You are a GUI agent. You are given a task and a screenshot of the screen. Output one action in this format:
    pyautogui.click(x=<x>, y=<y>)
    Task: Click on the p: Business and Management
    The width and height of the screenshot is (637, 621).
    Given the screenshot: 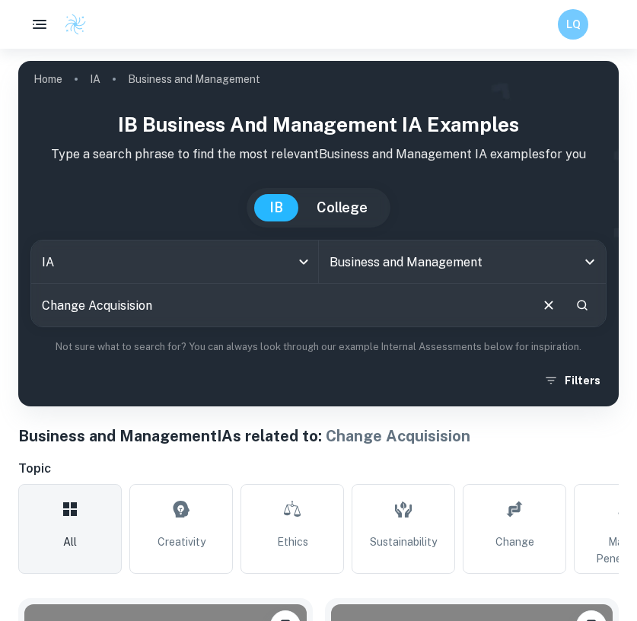 What is the action you would take?
    pyautogui.click(x=194, y=79)
    